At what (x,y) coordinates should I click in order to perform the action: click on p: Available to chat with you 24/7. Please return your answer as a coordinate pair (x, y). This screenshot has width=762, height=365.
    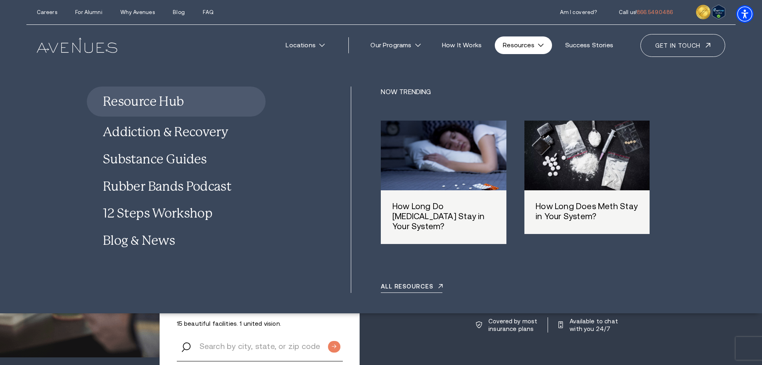
    Looking at the image, I should click on (595, 325).